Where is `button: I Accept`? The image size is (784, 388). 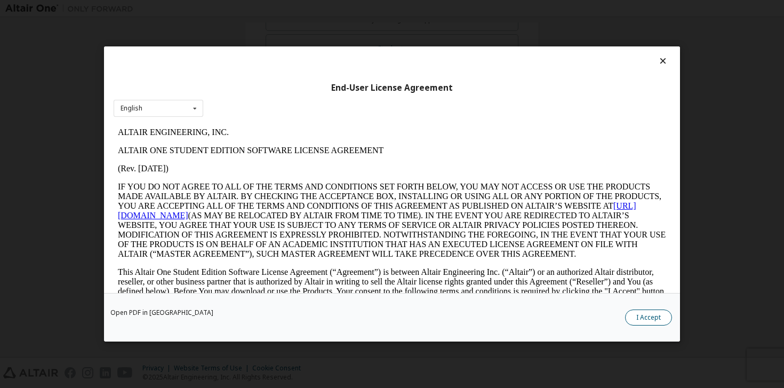
button: I Accept is located at coordinates (648, 317).